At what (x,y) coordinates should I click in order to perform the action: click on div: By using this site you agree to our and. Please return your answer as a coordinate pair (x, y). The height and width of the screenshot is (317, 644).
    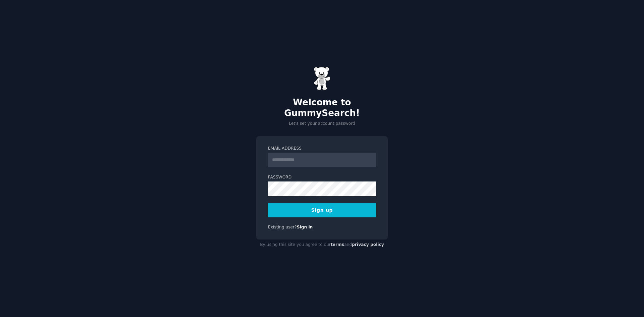
    Looking at the image, I should click on (322, 246).